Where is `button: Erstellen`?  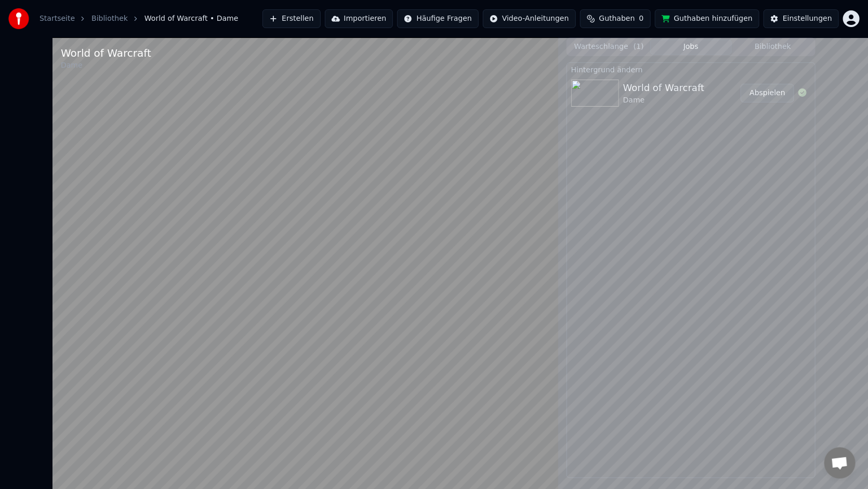 button: Erstellen is located at coordinates (291, 19).